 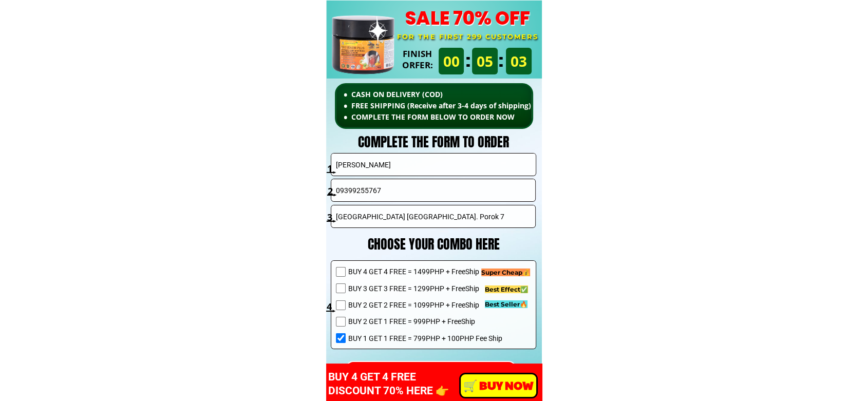 What do you see at coordinates (425, 289) in the screenshot?
I see `span: BUY 3 GET 3 FREE = 1299PHP + FreeShip` at bounding box center [425, 289].